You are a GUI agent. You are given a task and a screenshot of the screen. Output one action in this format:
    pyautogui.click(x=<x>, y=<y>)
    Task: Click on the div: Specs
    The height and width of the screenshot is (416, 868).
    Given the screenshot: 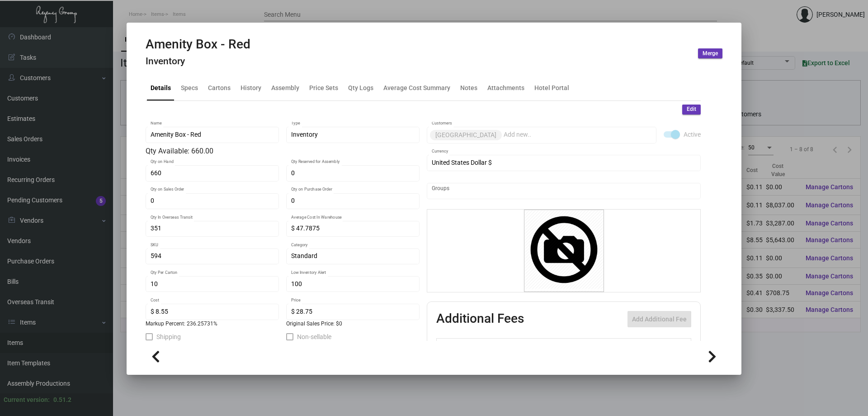 What is the action you would take?
    pyautogui.click(x=190, y=88)
    